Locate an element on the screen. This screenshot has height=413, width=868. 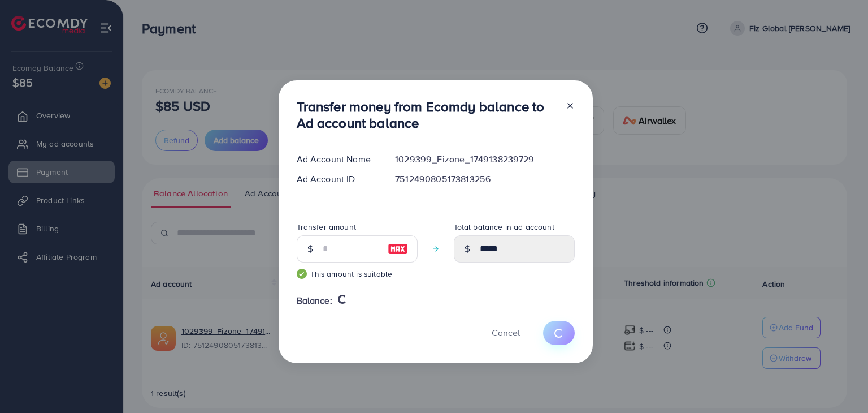
small: This amount is suitable is located at coordinates (357, 273).